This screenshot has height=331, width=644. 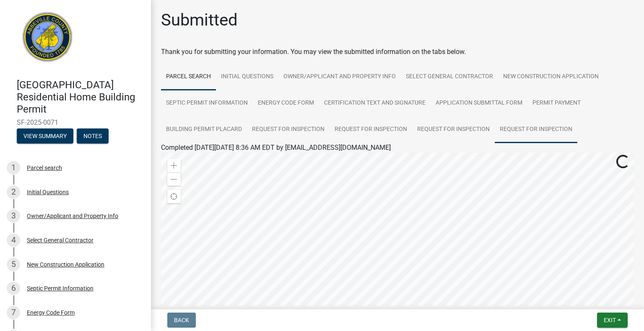 What do you see at coordinates (44, 168) in the screenshot?
I see `div: Parcel search` at bounding box center [44, 168].